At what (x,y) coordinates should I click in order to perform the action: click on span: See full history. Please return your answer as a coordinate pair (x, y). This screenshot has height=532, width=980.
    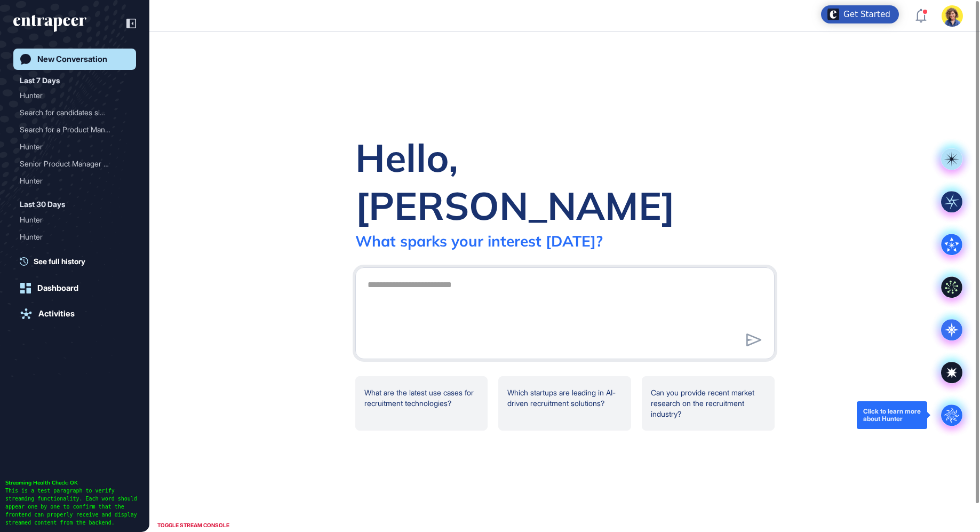
    Looking at the image, I should click on (60, 261).